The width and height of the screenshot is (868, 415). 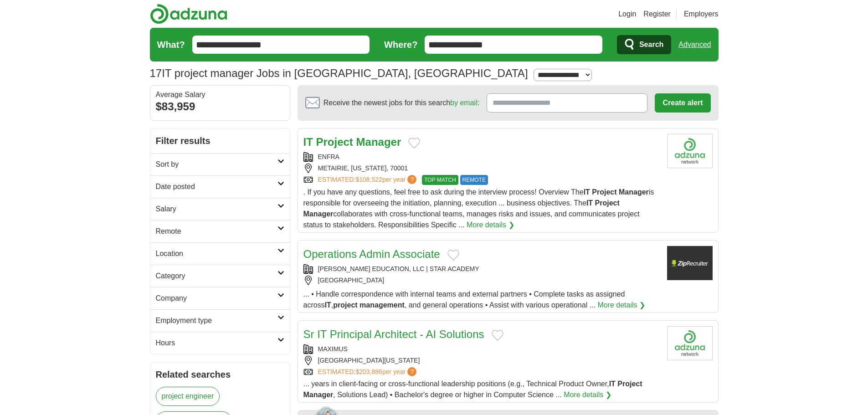 What do you see at coordinates (216, 343) in the screenshot?
I see `h2: Hours` at bounding box center [216, 343].